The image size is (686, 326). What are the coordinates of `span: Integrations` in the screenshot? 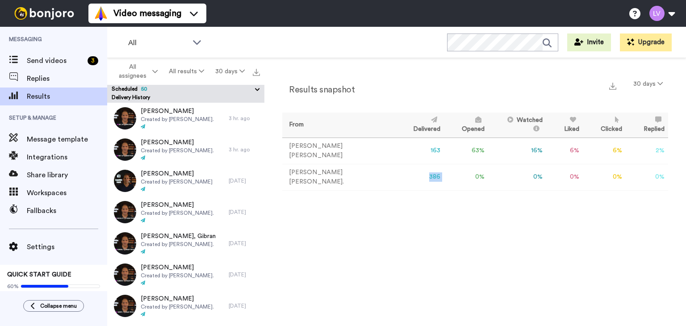 It's located at (67, 157).